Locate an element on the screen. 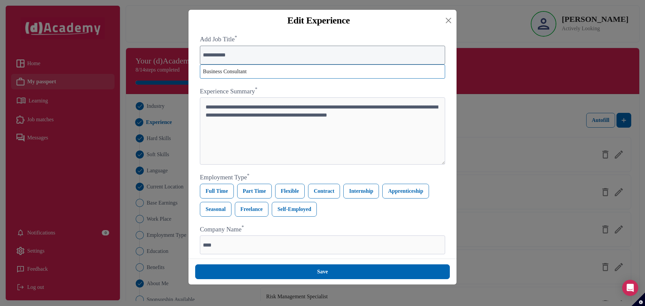  label: Self-Employed is located at coordinates (294, 209).